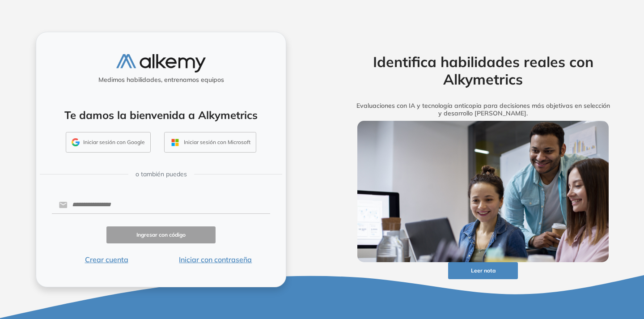  I want to click on div: Widget de chat, so click(563, 267).